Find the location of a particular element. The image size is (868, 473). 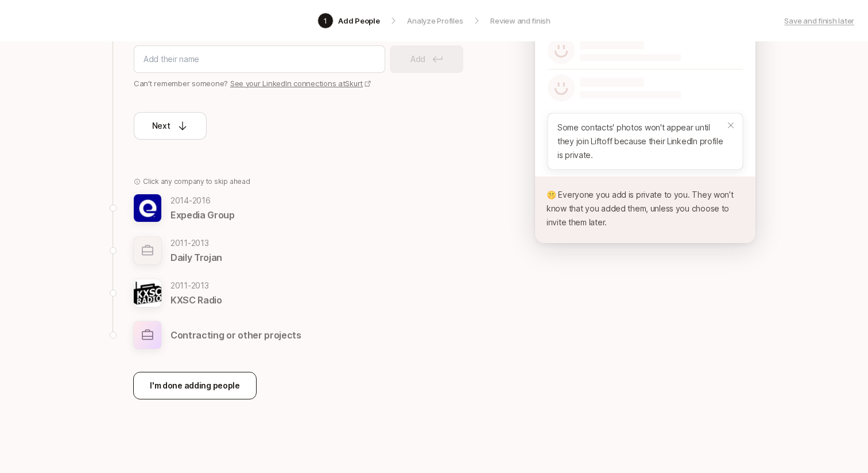

p: Click any company to skip ahead is located at coordinates (196, 181).